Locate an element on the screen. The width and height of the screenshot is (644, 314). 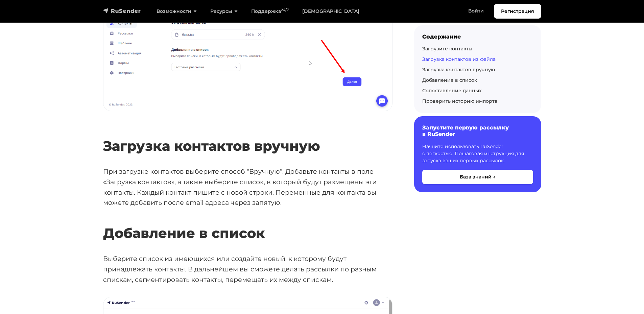
h6: Запустите первую рассылку в RuSender is located at coordinates (477, 131).